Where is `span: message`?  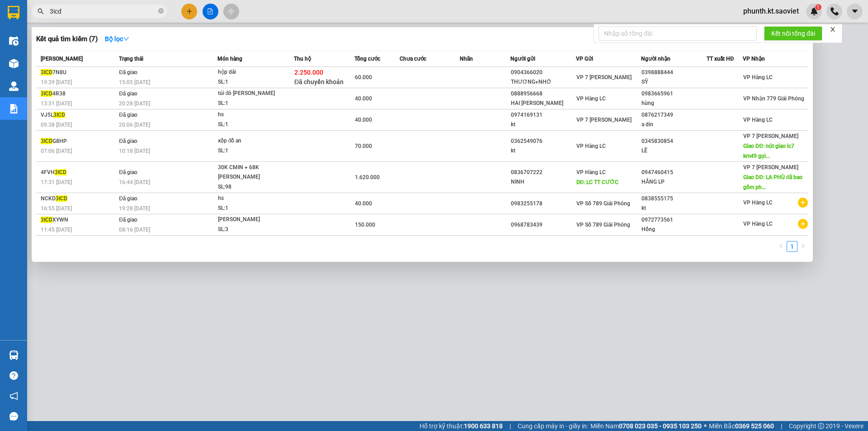
span: message is located at coordinates (13, 416).